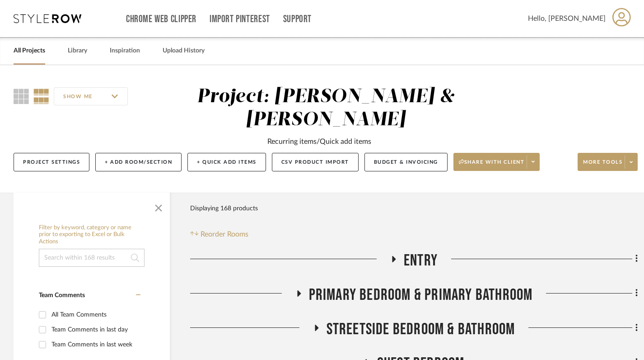 This screenshot has width=644, height=360. I want to click on button: Reorder Rooms, so click(219, 234).